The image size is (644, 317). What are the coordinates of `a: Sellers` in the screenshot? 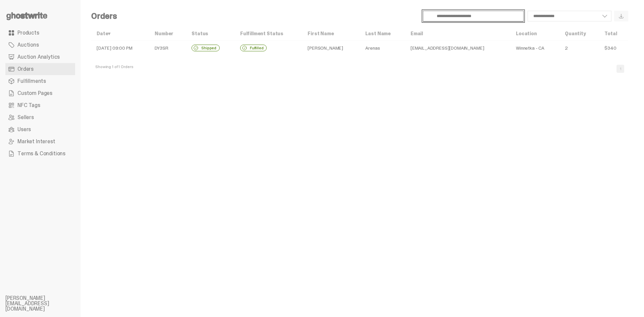 It's located at (40, 117).